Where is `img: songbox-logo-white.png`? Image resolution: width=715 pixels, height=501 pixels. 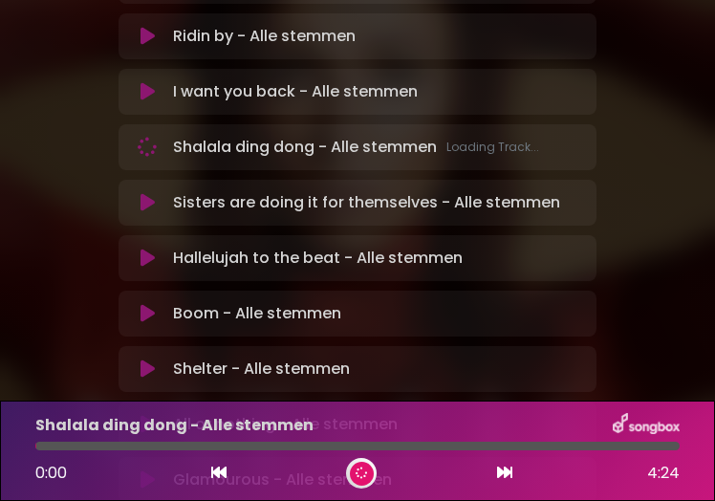 img: songbox-logo-white.png is located at coordinates (646, 425).